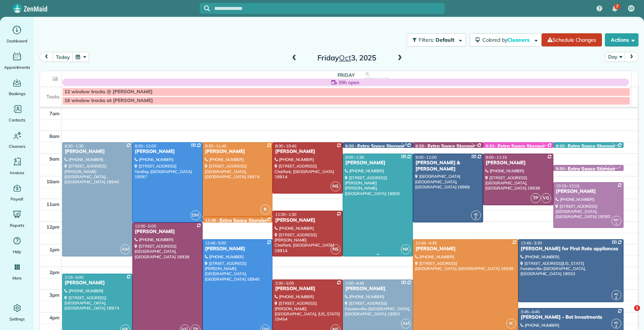 This screenshot has width=644, height=330. I want to click on span: Appointments, so click(17, 67).